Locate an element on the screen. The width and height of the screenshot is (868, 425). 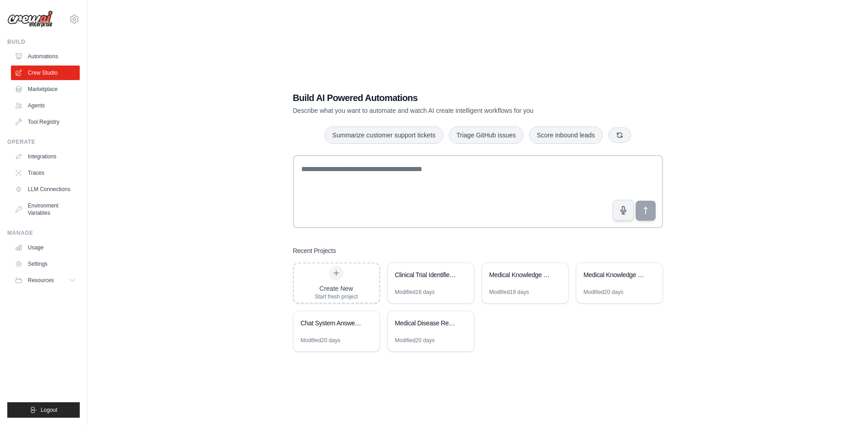
p: Describe what you want to automate and watch AI create intelligent workflows for you is located at coordinates (446, 110).